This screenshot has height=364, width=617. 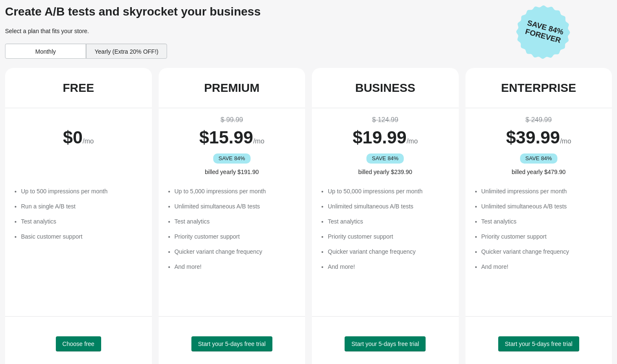 I want to click on div: Select a plan that fits your store., so click(x=257, y=31).